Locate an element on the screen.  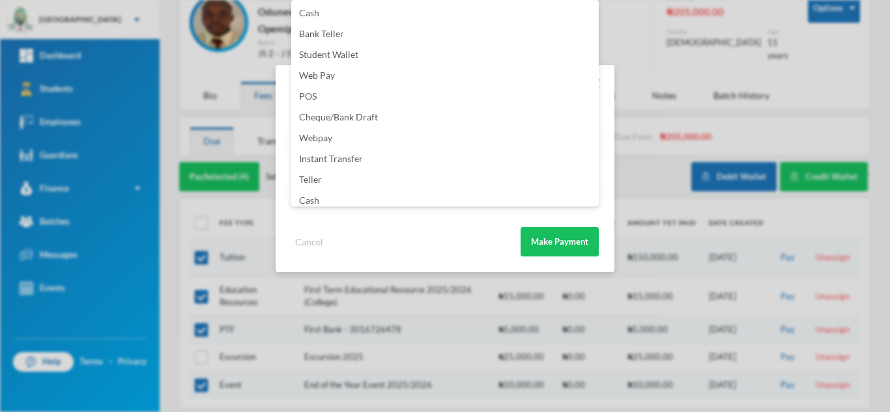
button: Make Payment is located at coordinates (560, 242).